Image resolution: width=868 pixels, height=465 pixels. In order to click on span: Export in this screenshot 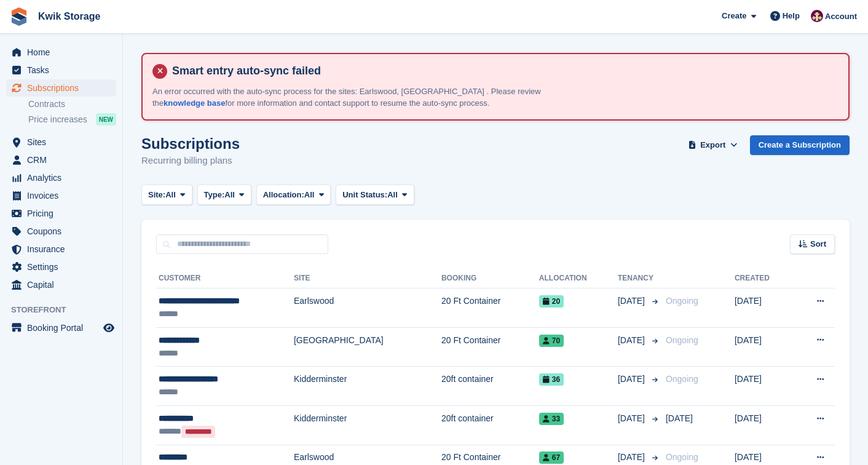, I will do `click(713, 145)`.